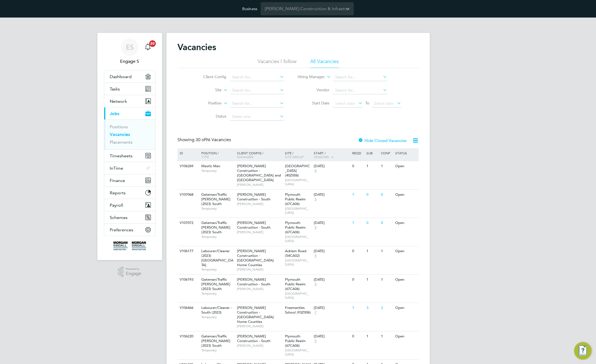 This screenshot has width=596, height=364. Describe the element at coordinates (210, 77) in the screenshot. I see `label: Client Config` at that location.